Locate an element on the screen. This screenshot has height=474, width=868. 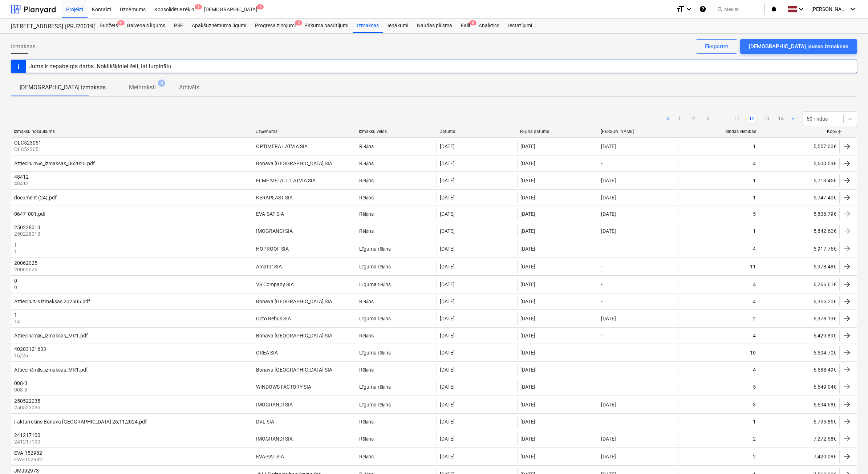
a: Next page is located at coordinates (793, 118).